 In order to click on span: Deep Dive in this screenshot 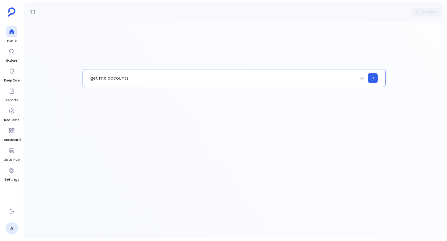, I will do `click(12, 81)`.